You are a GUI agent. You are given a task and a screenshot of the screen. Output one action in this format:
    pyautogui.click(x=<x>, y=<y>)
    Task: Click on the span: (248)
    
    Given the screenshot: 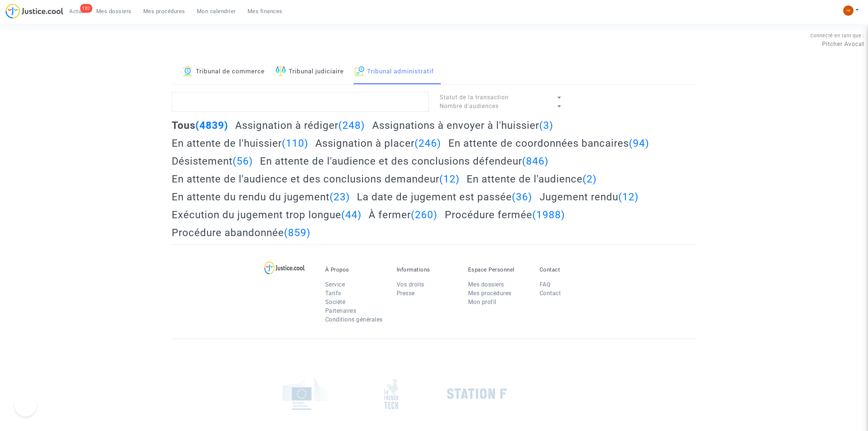 What is the action you would take?
    pyautogui.click(x=351, y=125)
    